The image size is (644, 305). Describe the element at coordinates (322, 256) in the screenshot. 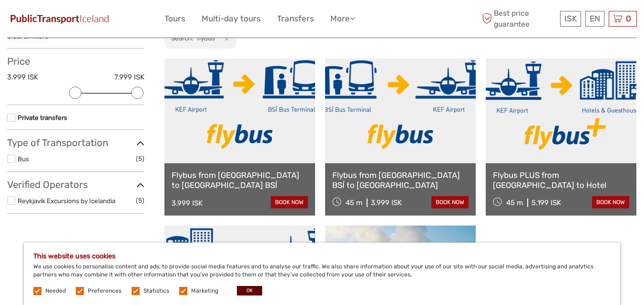

I see `h5: This website uses cookies` at that location.